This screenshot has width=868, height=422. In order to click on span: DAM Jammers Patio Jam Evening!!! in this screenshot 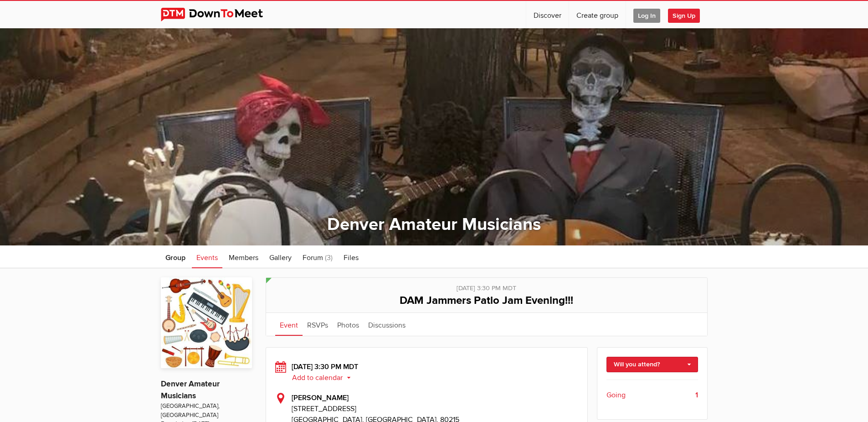, I will do `click(487, 300)`.